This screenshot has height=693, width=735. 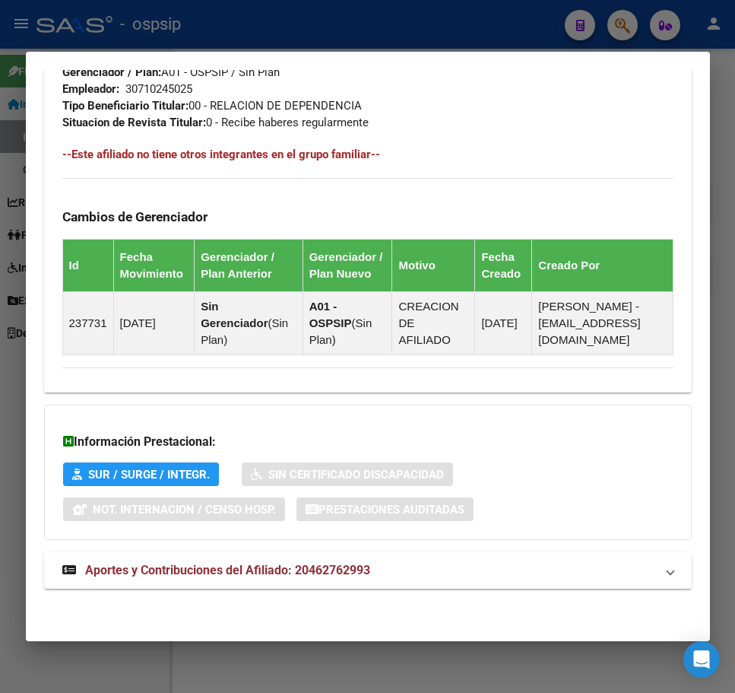 What do you see at coordinates (433, 265) in the screenshot?
I see `th: Motivo` at bounding box center [433, 265].